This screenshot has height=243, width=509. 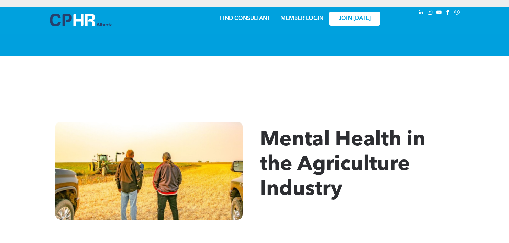 What do you see at coordinates (421, 13) in the screenshot?
I see `a: linkedin` at bounding box center [421, 13].